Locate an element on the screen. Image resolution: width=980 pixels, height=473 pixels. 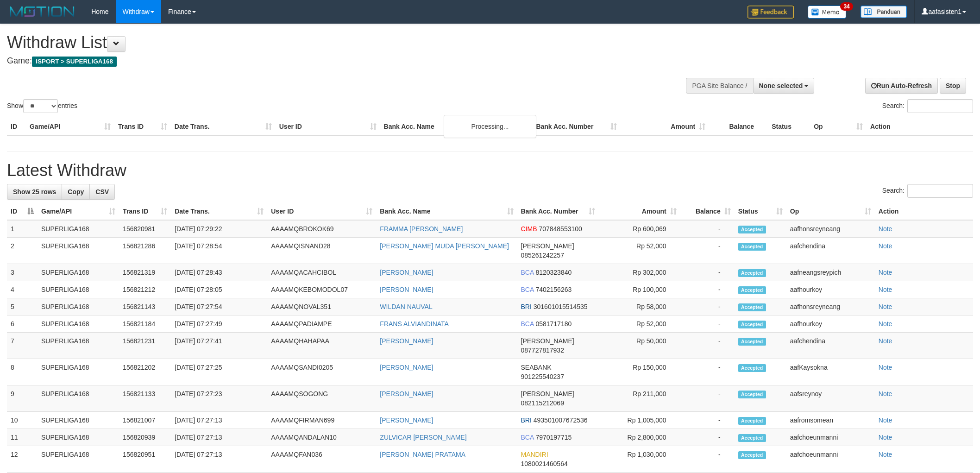
td: Rp 600,069 is located at coordinates (640, 229).